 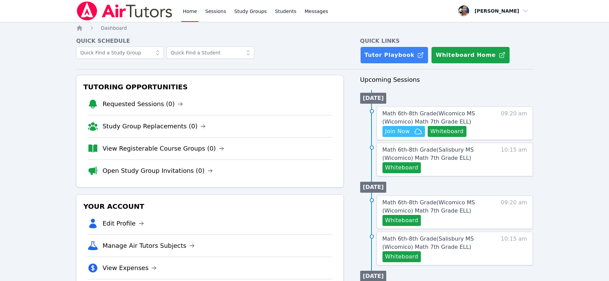 What do you see at coordinates (210, 41) in the screenshot?
I see `h4: Quick Schedule` at bounding box center [210, 41].